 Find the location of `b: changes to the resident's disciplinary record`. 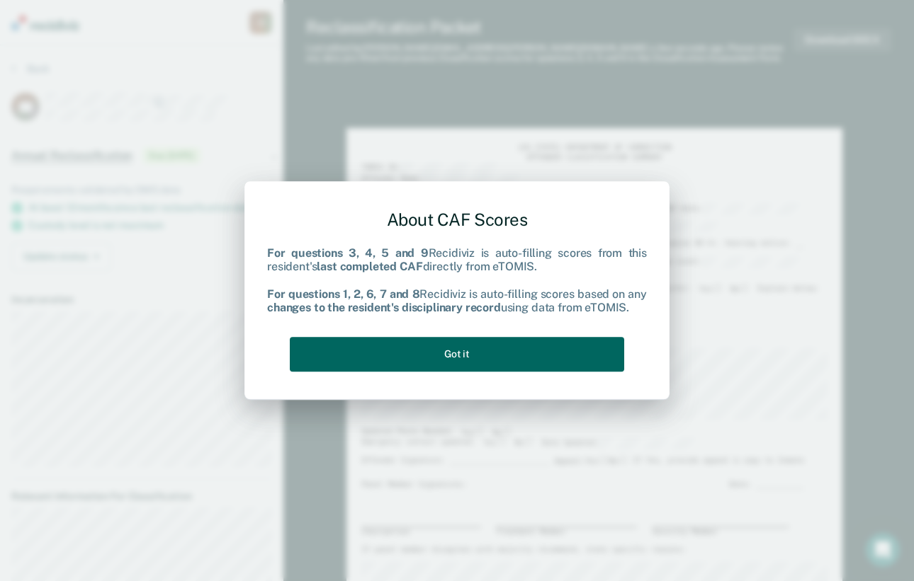

b: changes to the resident's disciplinary record is located at coordinates (384, 307).